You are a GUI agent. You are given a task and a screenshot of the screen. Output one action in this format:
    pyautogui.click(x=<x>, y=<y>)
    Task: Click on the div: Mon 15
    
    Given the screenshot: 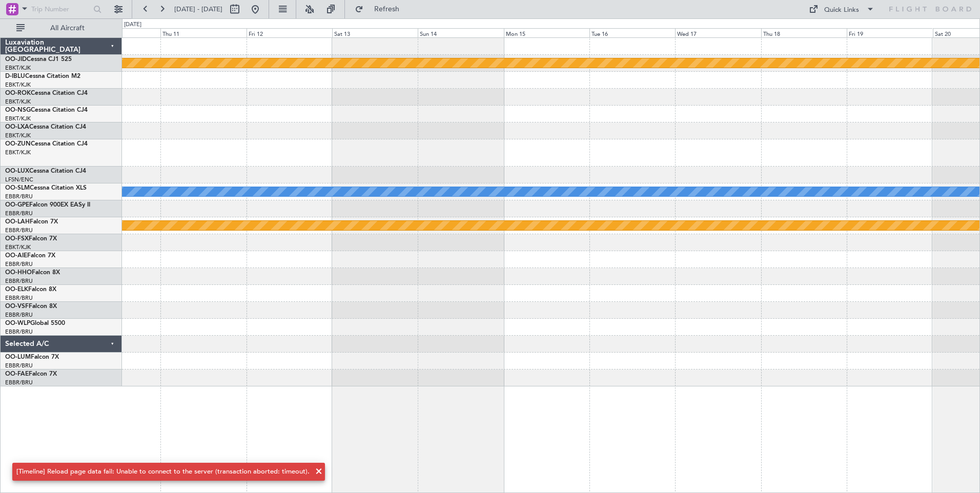 What is the action you would take?
    pyautogui.click(x=547, y=32)
    